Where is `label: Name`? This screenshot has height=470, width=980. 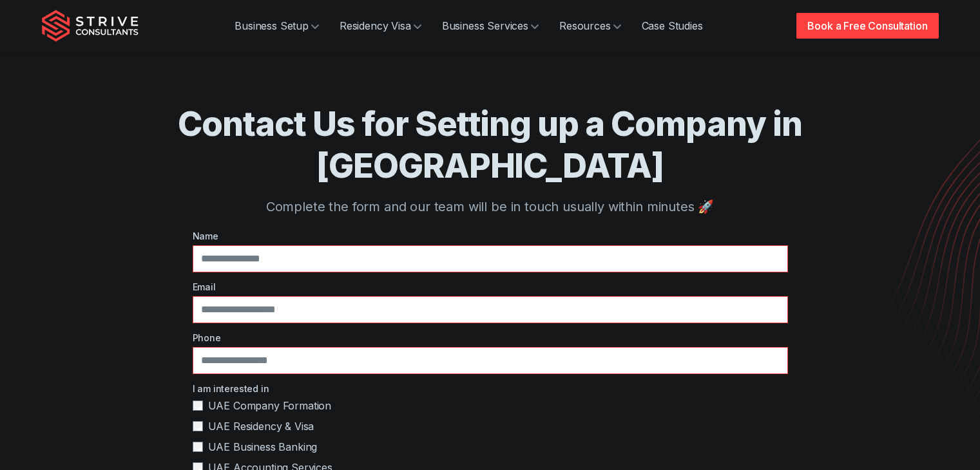
label: Name is located at coordinates (490, 235).